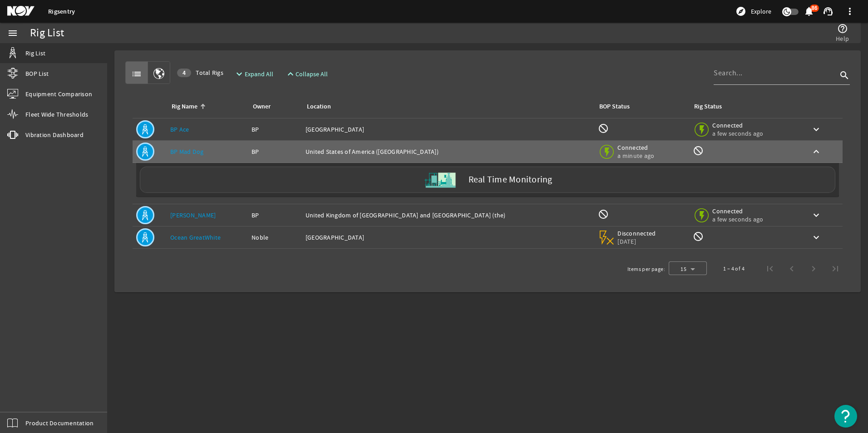 This screenshot has width=868, height=433. I want to click on mat-icon: help_outline, so click(843, 28).